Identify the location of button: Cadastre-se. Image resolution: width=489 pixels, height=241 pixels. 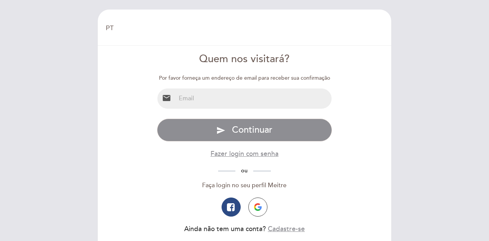
(286, 229).